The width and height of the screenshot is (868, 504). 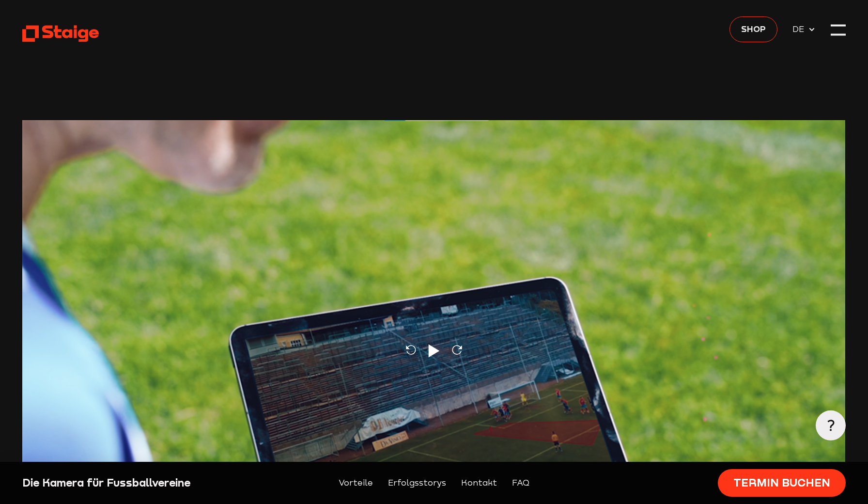 What do you see at coordinates (753, 29) in the screenshot?
I see `span: Shop` at bounding box center [753, 29].